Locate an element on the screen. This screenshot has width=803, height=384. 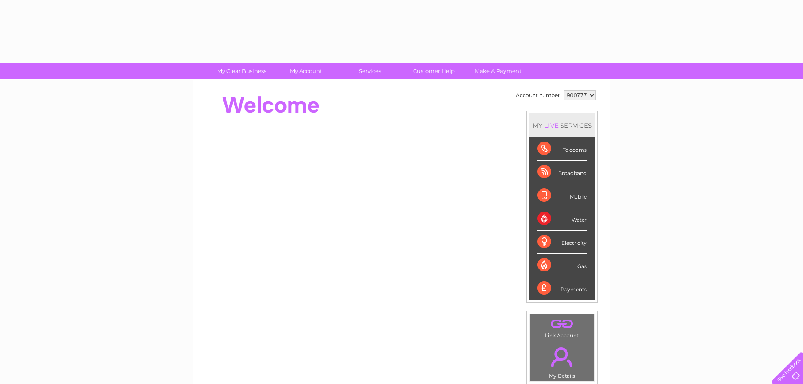
a: My Account is located at coordinates (306, 71).